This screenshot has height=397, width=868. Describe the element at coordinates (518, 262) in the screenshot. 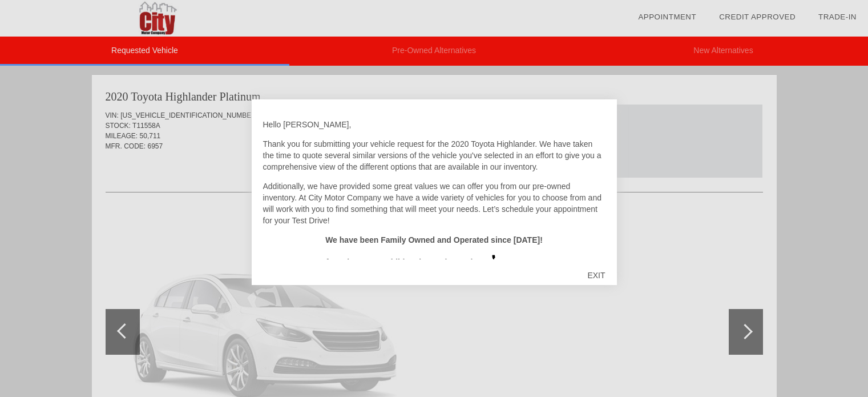

I see `a: Contact Us` at that location.